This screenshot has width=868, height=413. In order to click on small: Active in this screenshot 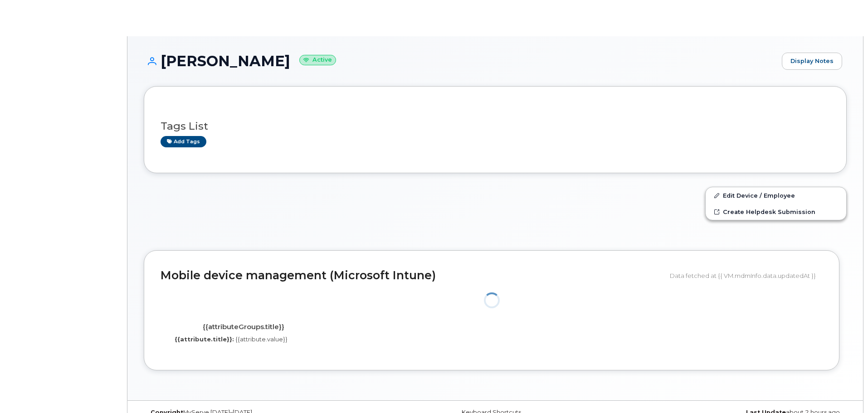, I will do `click(318, 60)`.